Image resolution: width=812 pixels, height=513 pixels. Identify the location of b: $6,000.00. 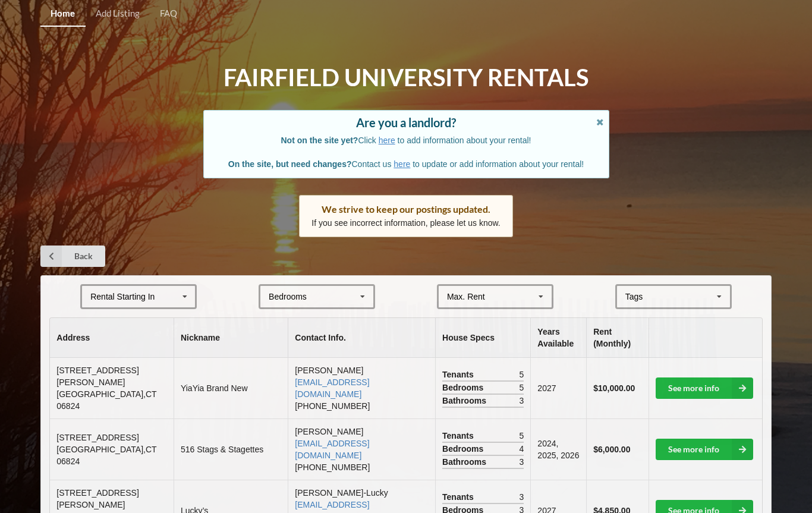
(611, 449).